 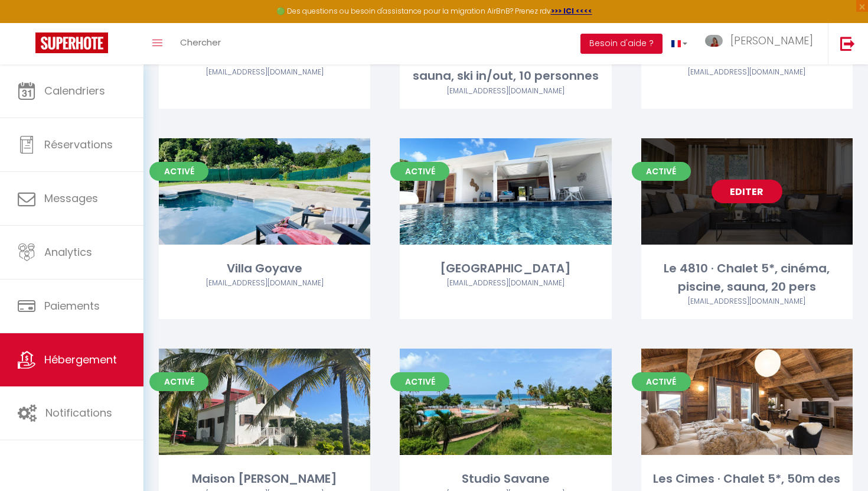 I want to click on img: logout, so click(x=847, y=43).